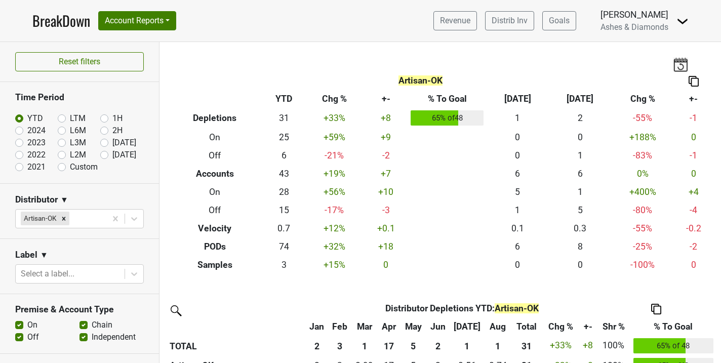  Describe the element at coordinates (78, 143) in the screenshot. I see `label: L3M` at that location.